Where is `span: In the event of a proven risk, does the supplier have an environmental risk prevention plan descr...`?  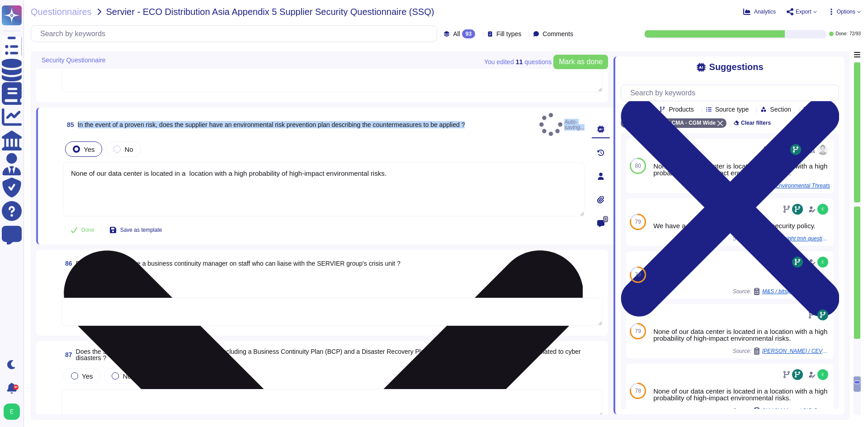
span: In the event of a proven risk, does the supplier have an environmental risk prevention plan descr... is located at coordinates (271, 124).